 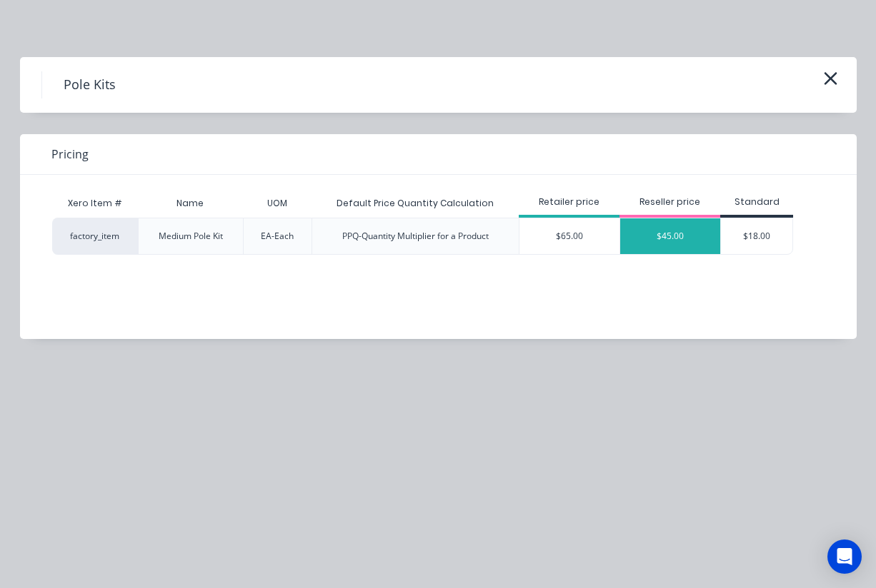 What do you see at coordinates (669, 202) in the screenshot?
I see `div: Reseller price` at bounding box center [669, 202].